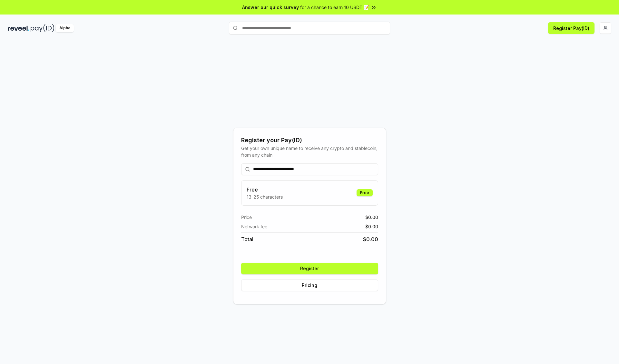 The image size is (619, 364). Describe the element at coordinates (254, 226) in the screenshot. I see `span: Network fee` at that location.